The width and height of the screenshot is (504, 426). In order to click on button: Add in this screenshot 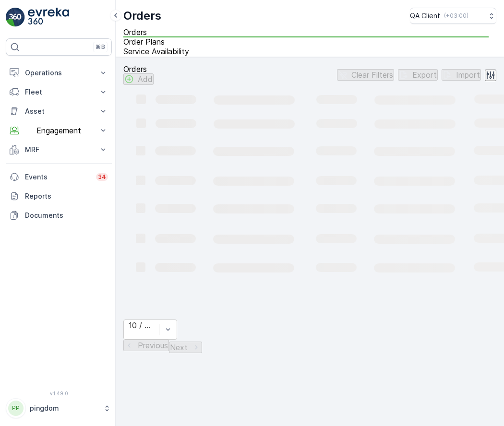, I will do `click(139, 80)`.